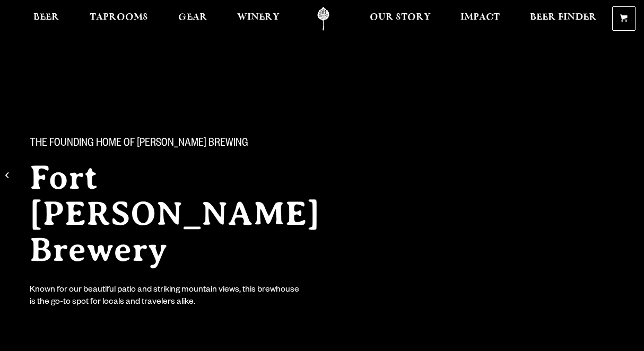  I want to click on a: Our Story, so click(400, 19).